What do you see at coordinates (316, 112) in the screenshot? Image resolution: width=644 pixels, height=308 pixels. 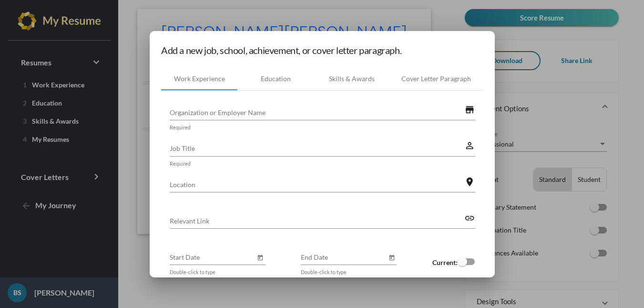 I see `input: Organization or Employer Name` at bounding box center [316, 112].